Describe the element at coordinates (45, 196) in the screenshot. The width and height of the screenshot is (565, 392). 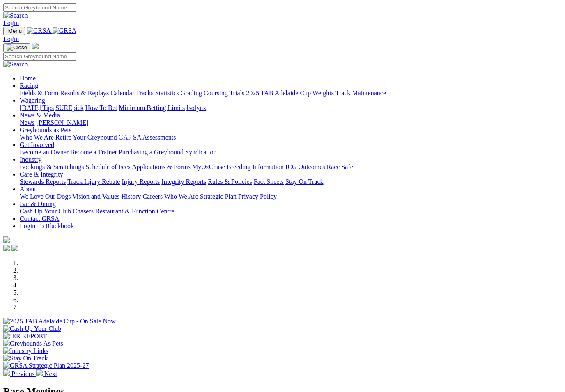
I see `a: We Love Our Dogs` at that location.